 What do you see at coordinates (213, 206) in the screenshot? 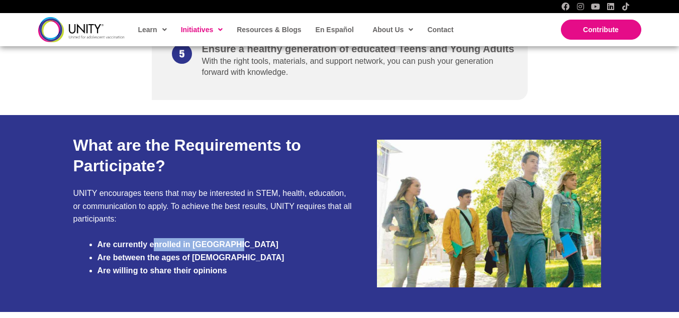
I see `span: UNITY encourages teens that may be interested in STEM, health, education, or communication to app...` at bounding box center [213, 206].